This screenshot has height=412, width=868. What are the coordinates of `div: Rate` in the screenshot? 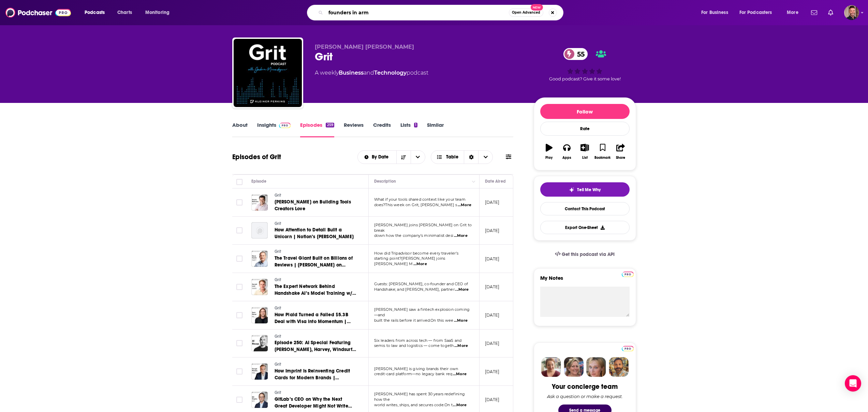 It's located at (585, 129).